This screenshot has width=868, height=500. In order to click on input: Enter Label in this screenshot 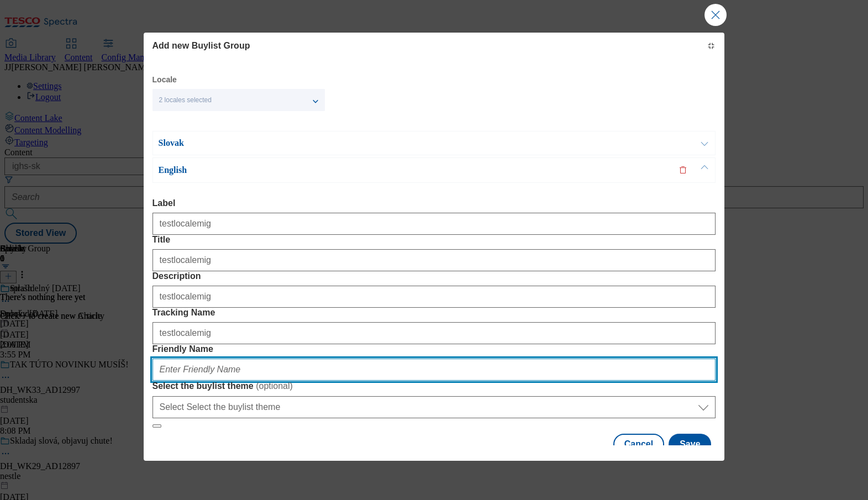, I will do `click(434, 224)`.